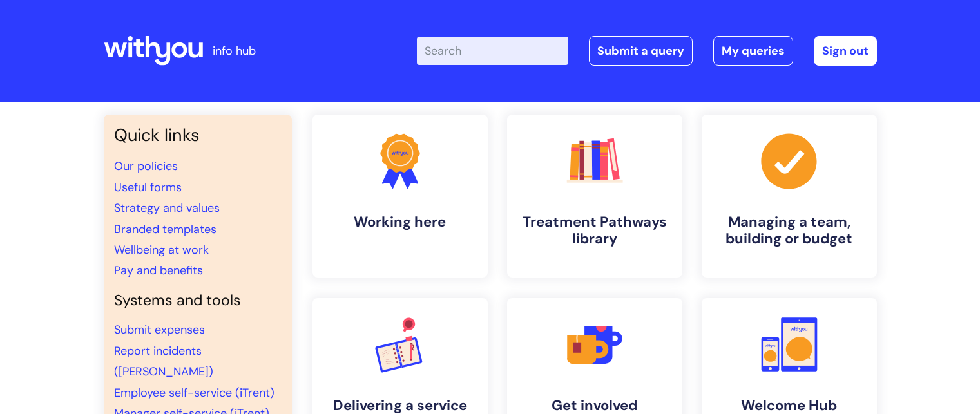 This screenshot has width=980, height=414. What do you see at coordinates (400, 196) in the screenshot?
I see `a: Working here` at bounding box center [400, 196].